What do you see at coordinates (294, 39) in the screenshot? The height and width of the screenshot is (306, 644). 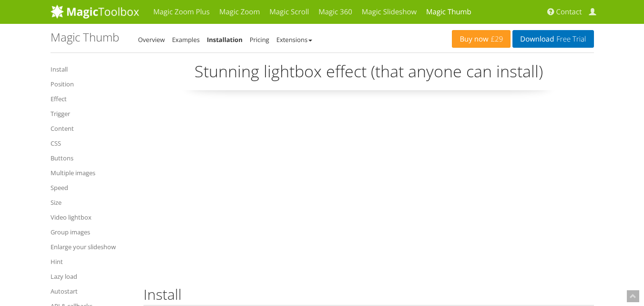 I see `a: Extensions` at bounding box center [294, 39].